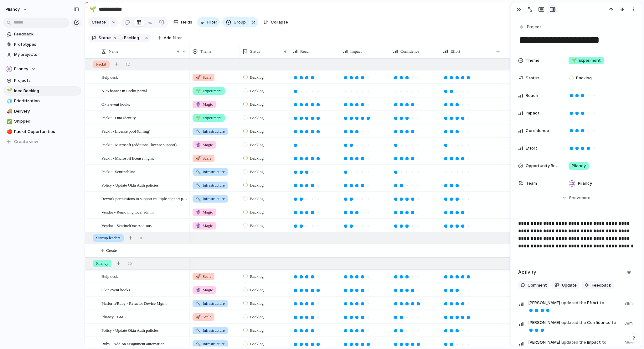 The width and height of the screenshot is (644, 349). I want to click on span: Create view, so click(26, 142).